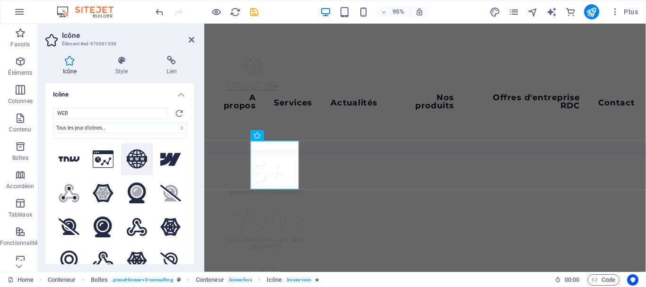 The width and height of the screenshot is (646, 287). I want to click on button: Webhook (FontAwesome Solid), so click(137, 227).